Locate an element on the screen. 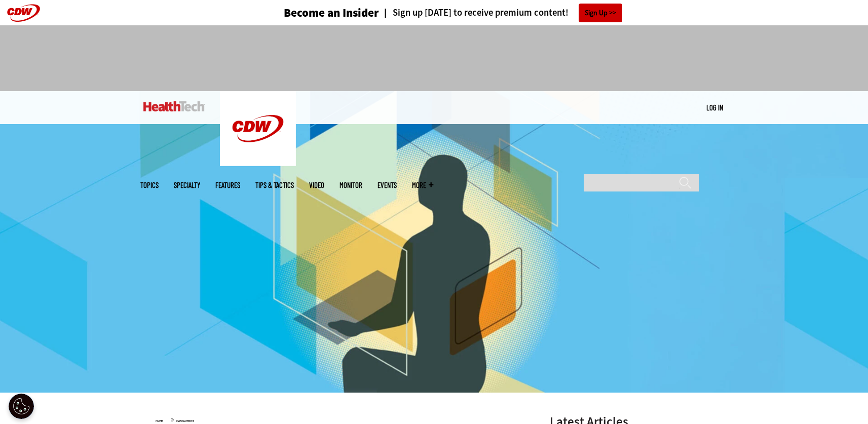  a: Video is located at coordinates (317, 185).